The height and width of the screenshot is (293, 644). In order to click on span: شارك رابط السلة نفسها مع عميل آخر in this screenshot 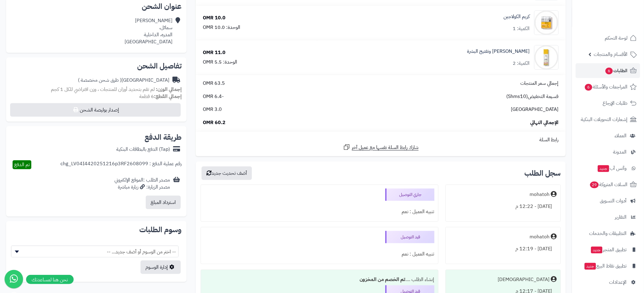, I will do `click(385, 147)`.